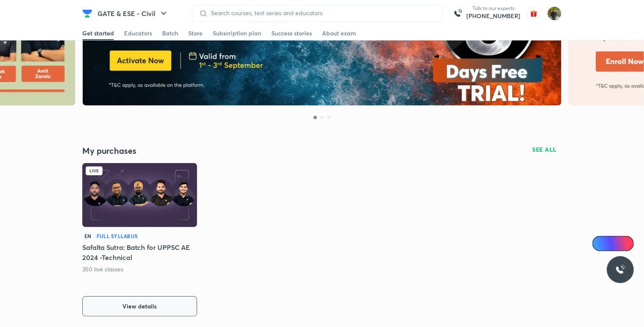  I want to click on h5: Safalta Sutra: Batch for UPPSC AE 2024 -Technical, so click(140, 252).